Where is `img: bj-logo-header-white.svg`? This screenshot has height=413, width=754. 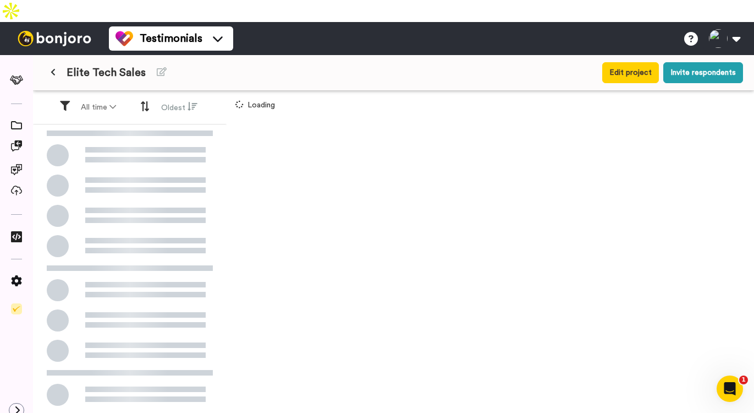 img: bj-logo-header-white.svg is located at coordinates (54, 39).